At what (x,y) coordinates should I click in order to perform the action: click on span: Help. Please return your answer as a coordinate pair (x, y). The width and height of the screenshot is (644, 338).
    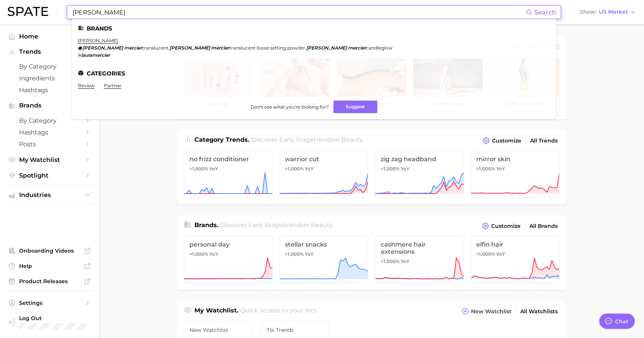
    Looking at the image, I should click on (49, 266).